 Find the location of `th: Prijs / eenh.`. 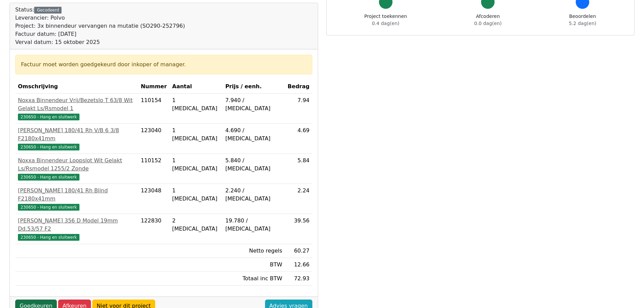

th: Prijs / eenh. is located at coordinates (254, 86).